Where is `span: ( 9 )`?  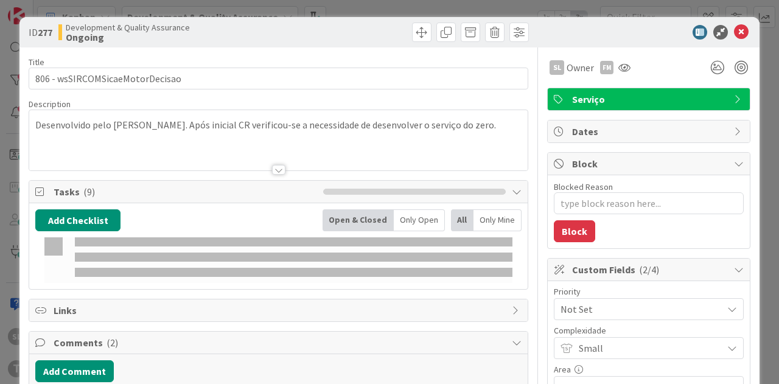 span: ( 9 ) is located at coordinates (89, 192).